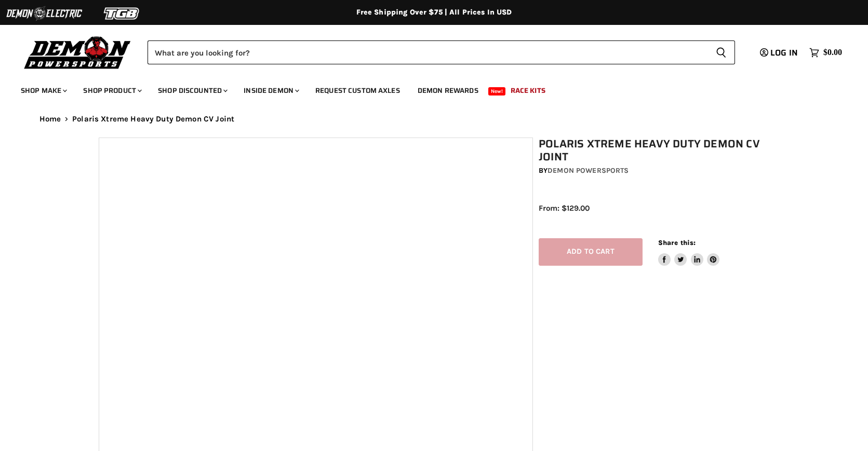 Image resolution: width=868 pixels, height=451 pixels. What do you see at coordinates (564, 208) in the screenshot?
I see `span: From: $129.00` at bounding box center [564, 208].